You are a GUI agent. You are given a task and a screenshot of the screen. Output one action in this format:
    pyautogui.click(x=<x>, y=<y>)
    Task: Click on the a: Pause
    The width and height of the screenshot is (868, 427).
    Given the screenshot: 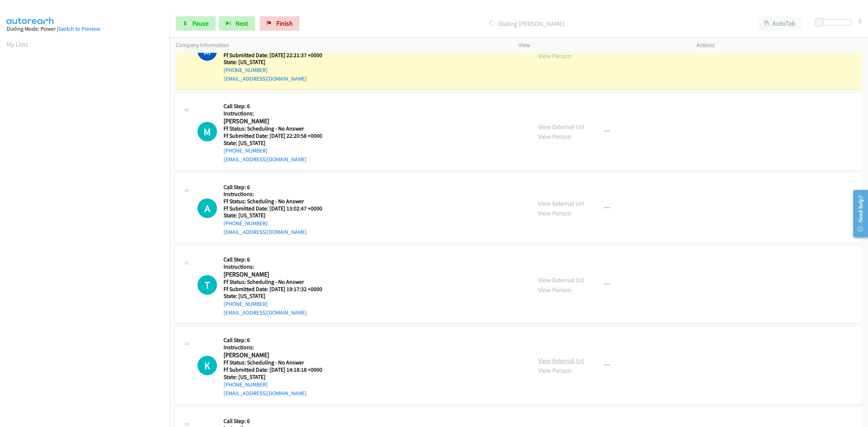 What is the action you would take?
    pyautogui.click(x=196, y=24)
    